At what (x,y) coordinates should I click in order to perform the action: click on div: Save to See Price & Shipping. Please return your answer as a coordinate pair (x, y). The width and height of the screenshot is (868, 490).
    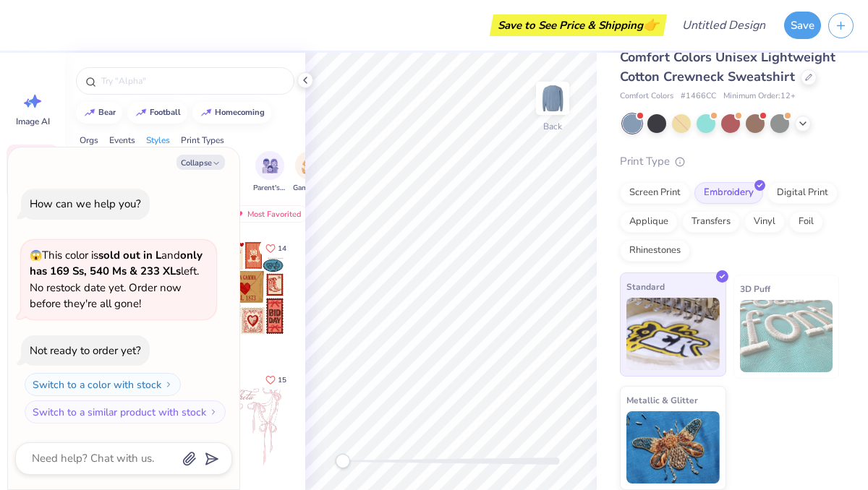
    Looking at the image, I should click on (578, 25).